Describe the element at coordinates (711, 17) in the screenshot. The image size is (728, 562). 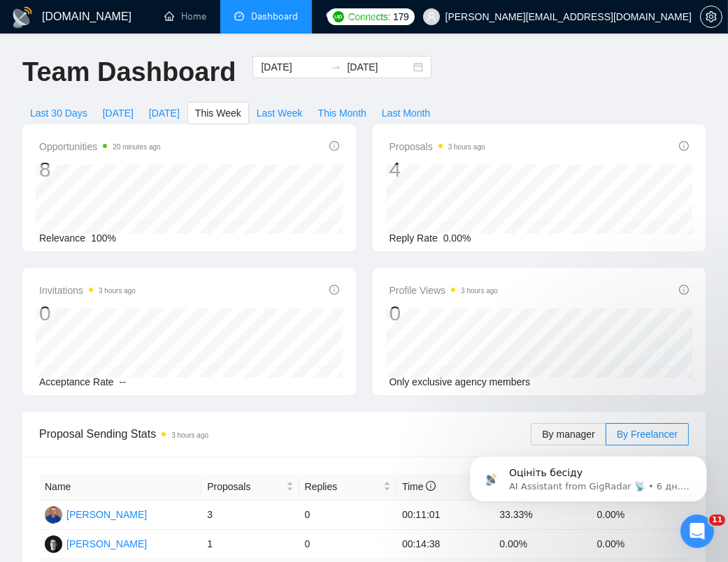
I see `a: setting` at that location.